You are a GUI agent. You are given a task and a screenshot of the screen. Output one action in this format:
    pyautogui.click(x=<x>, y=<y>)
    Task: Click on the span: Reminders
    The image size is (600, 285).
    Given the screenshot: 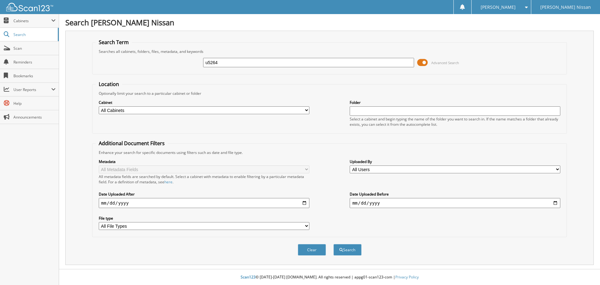 What is the action you would take?
    pyautogui.click(x=34, y=62)
    